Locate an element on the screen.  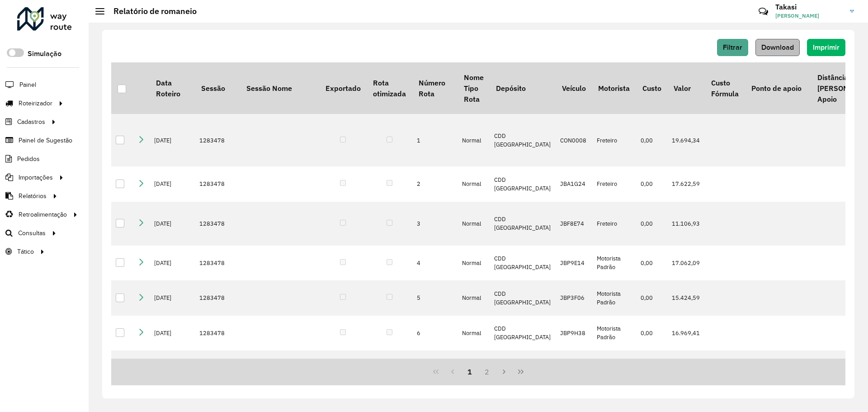
a: Contato Rápido is located at coordinates (763, 12).